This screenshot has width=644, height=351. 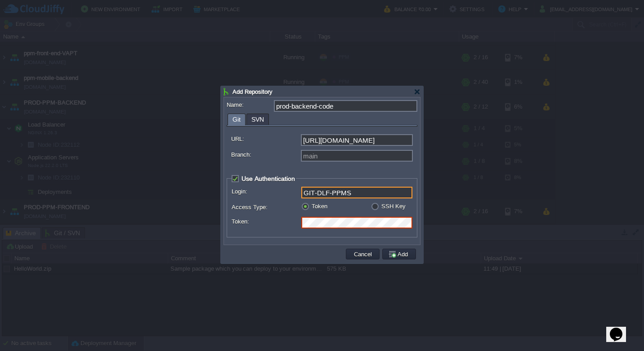 What do you see at coordinates (266, 207) in the screenshot?
I see `label: Access Type:` at bounding box center [266, 207].